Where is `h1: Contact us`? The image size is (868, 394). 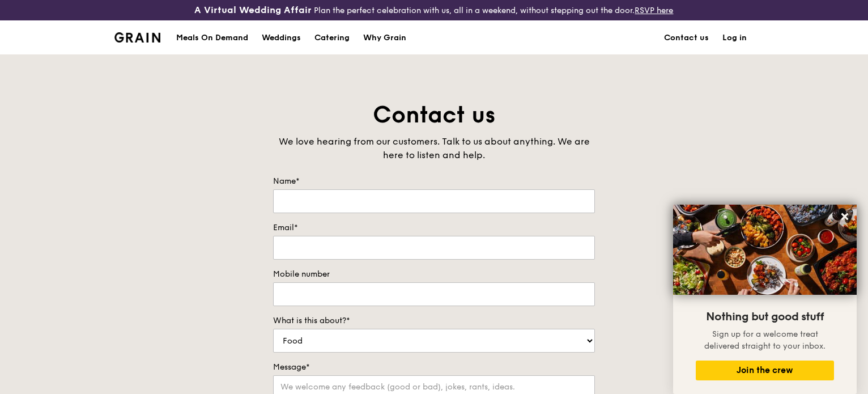
h1: Contact us is located at coordinates (434, 115).